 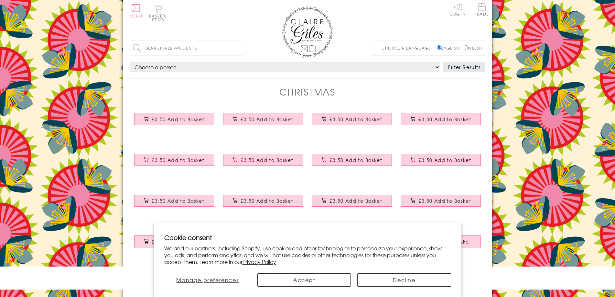 I want to click on a: Christmas Card, Fairies on Pink, text foiled in shiny gold £3.50 Add to Basket, so click(x=441, y=122).